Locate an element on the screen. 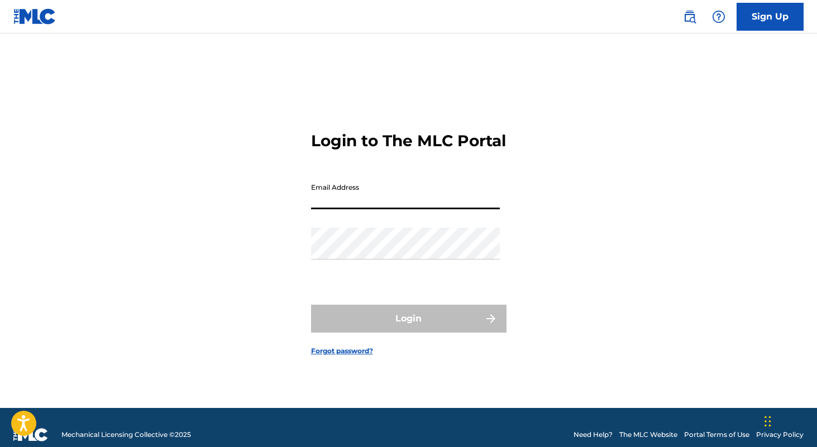 Image resolution: width=817 pixels, height=447 pixels. img: help is located at coordinates (719, 17).